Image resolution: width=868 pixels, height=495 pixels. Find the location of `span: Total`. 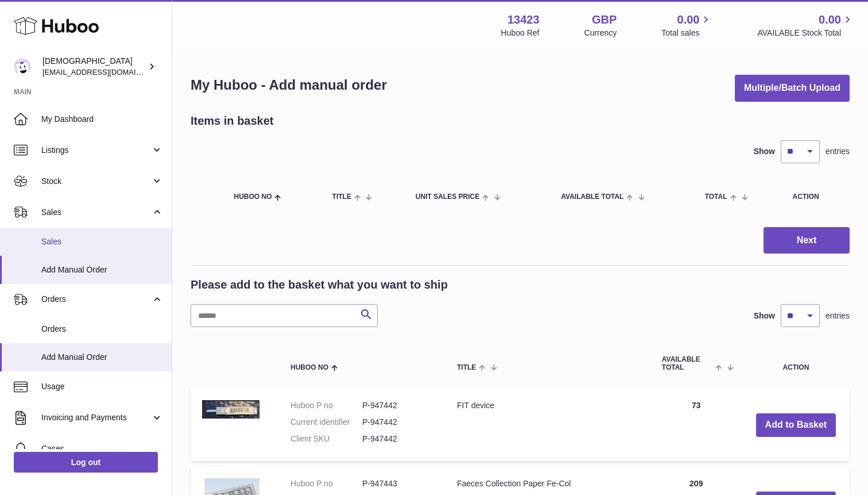

span: Total is located at coordinates (716, 197).